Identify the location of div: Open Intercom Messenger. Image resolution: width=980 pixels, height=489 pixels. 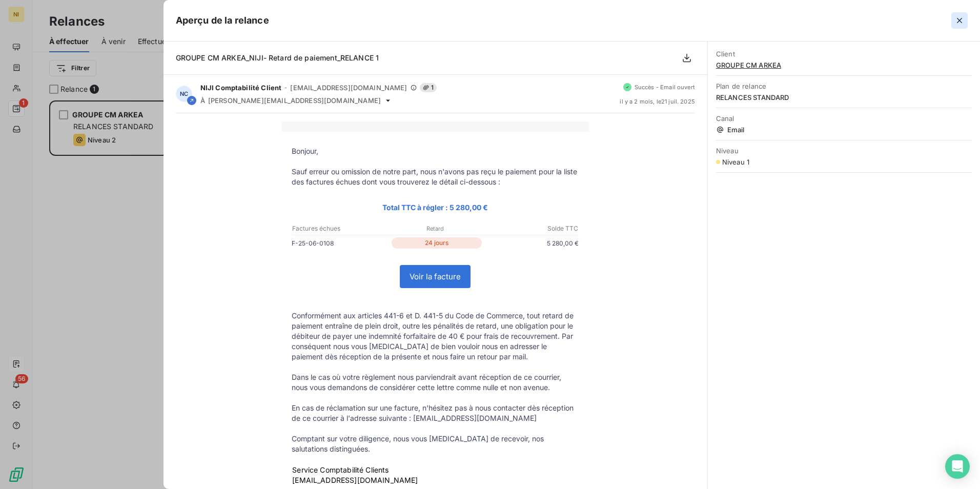
(957, 467).